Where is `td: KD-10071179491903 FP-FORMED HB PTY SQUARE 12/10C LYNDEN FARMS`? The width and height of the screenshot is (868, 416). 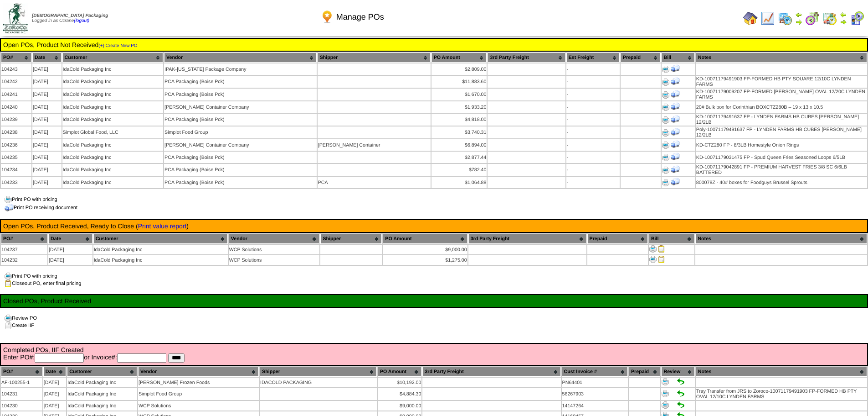 td: KD-10071179491903 FP-FORMED HB PTY SQUARE 12/10C LYNDEN FARMS is located at coordinates (782, 82).